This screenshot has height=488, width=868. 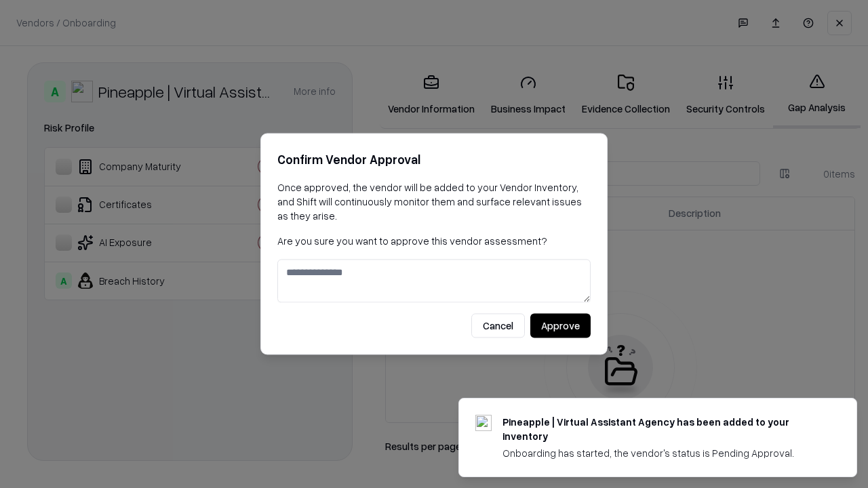 I want to click on button: Cancel, so click(x=498, y=326).